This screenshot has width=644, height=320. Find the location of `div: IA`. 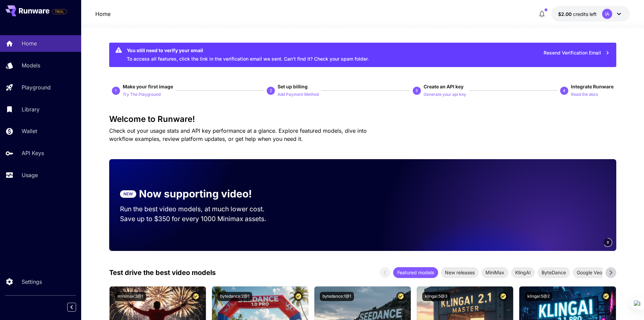

div: IA is located at coordinates (607, 14).